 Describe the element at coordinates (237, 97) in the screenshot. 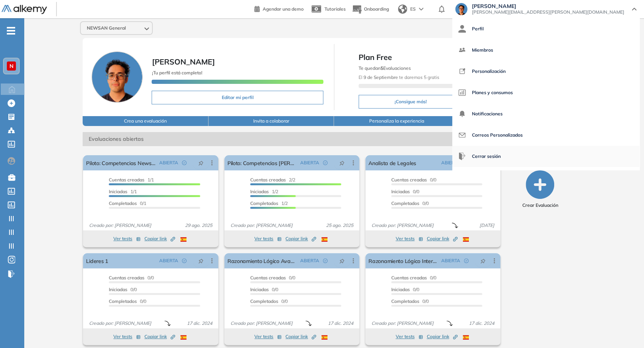

I see `button: Editar mi perfil` at that location.